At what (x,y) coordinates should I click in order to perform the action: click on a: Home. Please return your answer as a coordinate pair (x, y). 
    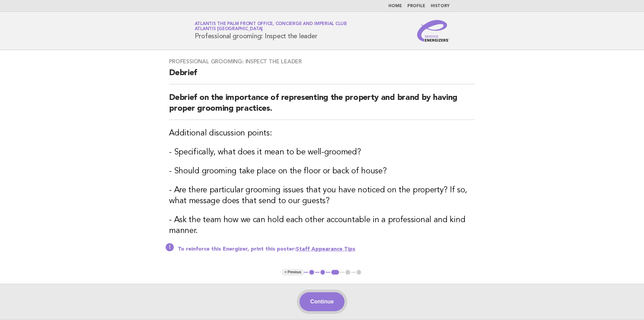
    Looking at the image, I should click on (395, 6).